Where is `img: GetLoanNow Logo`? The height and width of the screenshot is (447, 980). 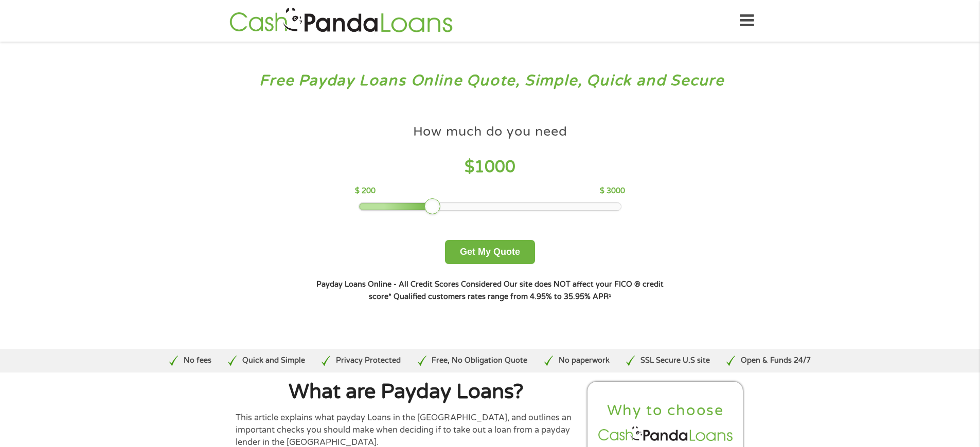
img: GetLoanNow Logo is located at coordinates (341, 21).